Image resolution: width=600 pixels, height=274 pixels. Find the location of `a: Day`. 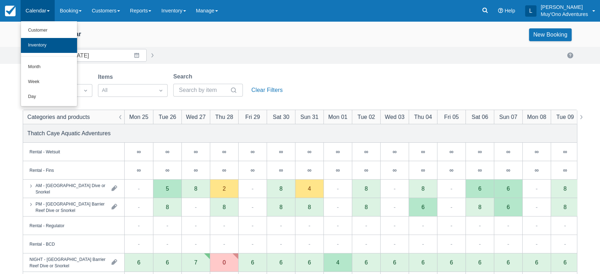

a: Day is located at coordinates (49, 97).